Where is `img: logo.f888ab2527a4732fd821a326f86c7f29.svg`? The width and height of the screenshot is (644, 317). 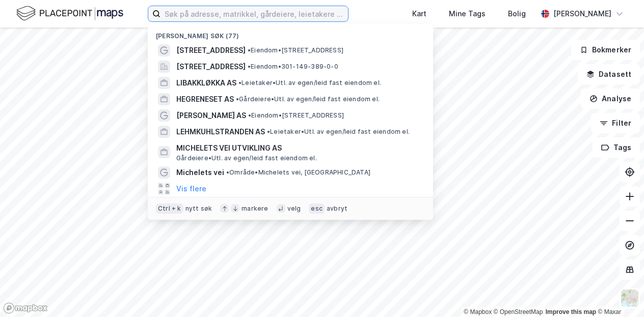
img: logo.f888ab2527a4732fd821a326f86c7f29.svg is located at coordinates (70, 13).